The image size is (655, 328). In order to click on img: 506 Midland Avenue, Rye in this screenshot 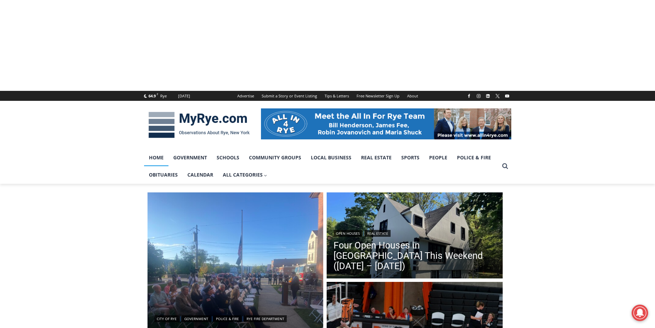, I will do `click(415, 236)`.